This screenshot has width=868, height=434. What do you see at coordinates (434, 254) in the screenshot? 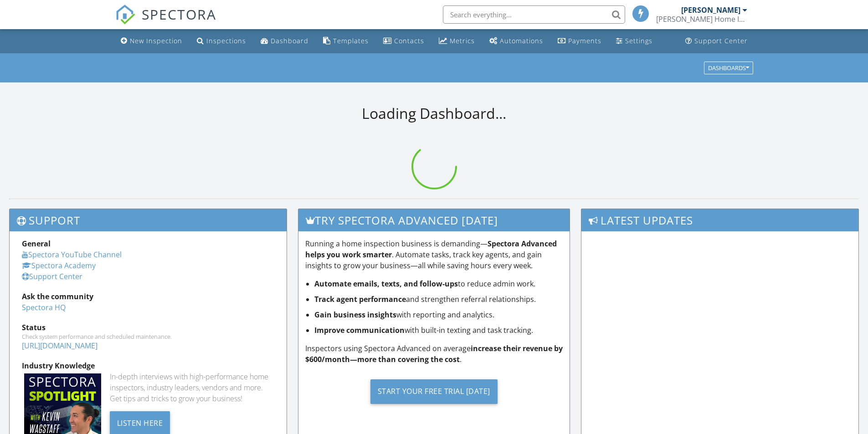
I see `p: Running a home inspection business is demanding— . Automate tasks, track key agents, and gain ins...` at bounding box center [434, 254].